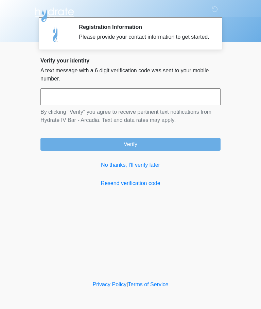 The height and width of the screenshot is (309, 261). Describe the element at coordinates (130, 75) in the screenshot. I see `p: A text message with a 6 digit verification code was sent to your mobile number.` at that location.